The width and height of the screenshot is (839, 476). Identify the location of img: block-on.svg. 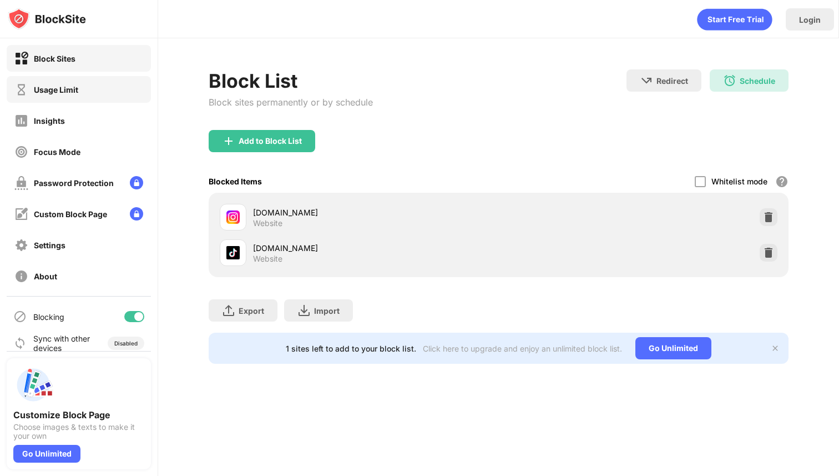
(21, 58).